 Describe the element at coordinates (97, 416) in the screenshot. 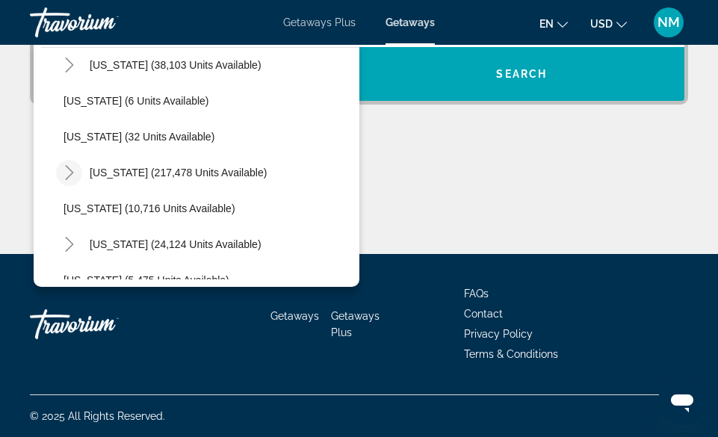

I see `span: © 2025 All Rights Reserved.` at that location.